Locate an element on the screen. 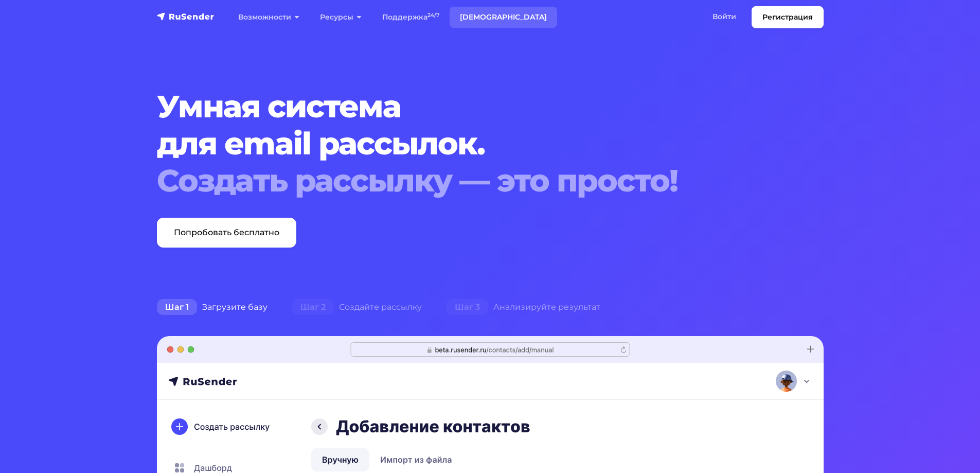  sup: 24/7 is located at coordinates (433, 15).